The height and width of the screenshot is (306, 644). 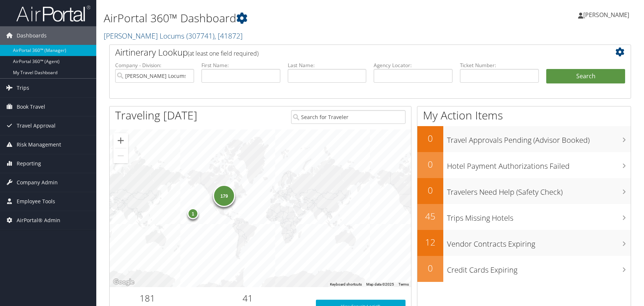 What do you see at coordinates (228, 35) in the screenshot?
I see `span: , [ 41872 ]` at bounding box center [228, 35].